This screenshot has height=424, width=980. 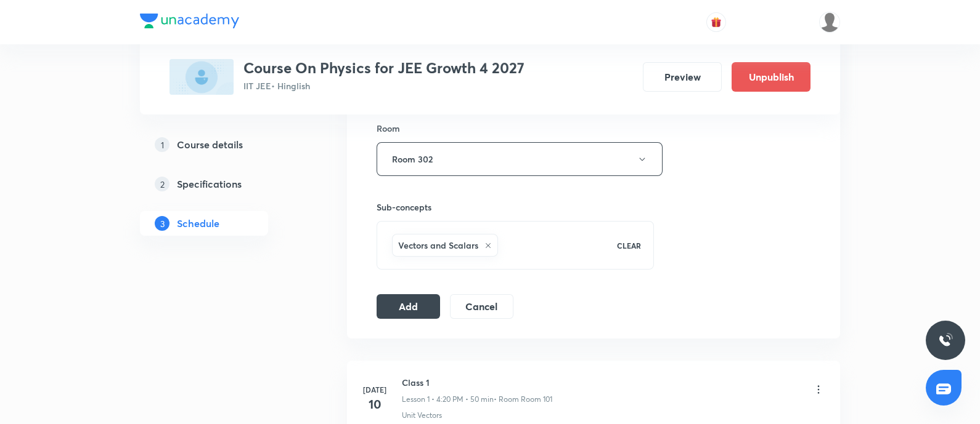 What do you see at coordinates (629, 245) in the screenshot?
I see `p: CLEAR` at bounding box center [629, 245].